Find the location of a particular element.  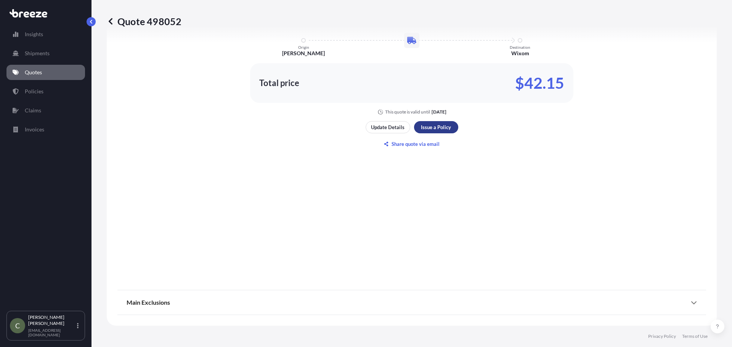

p: Quotes is located at coordinates (33, 72).